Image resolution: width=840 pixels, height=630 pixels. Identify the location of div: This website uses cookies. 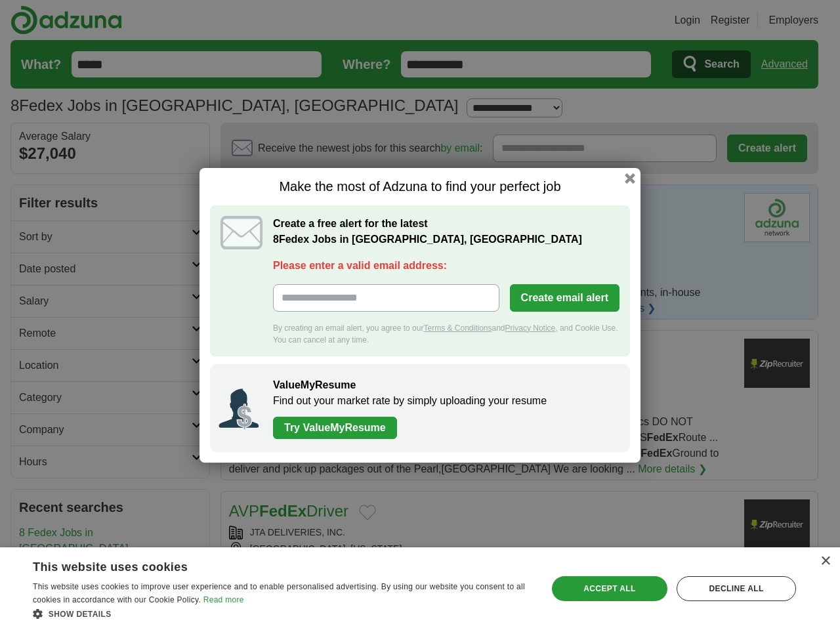
(266, 564).